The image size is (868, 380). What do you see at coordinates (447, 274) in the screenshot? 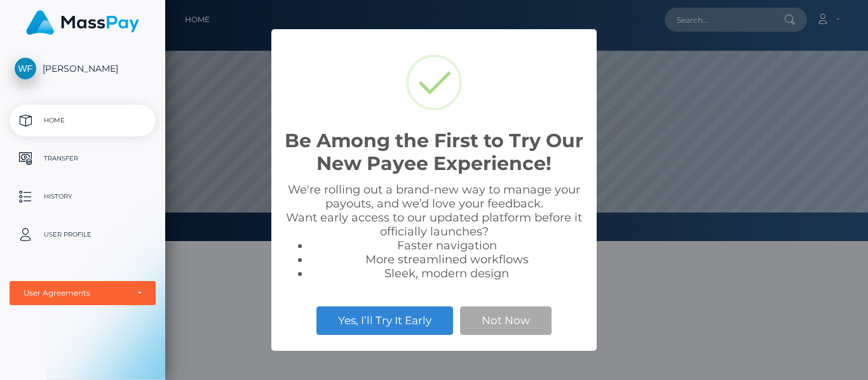
I see `li: Sleek, modern design` at bounding box center [447, 274].